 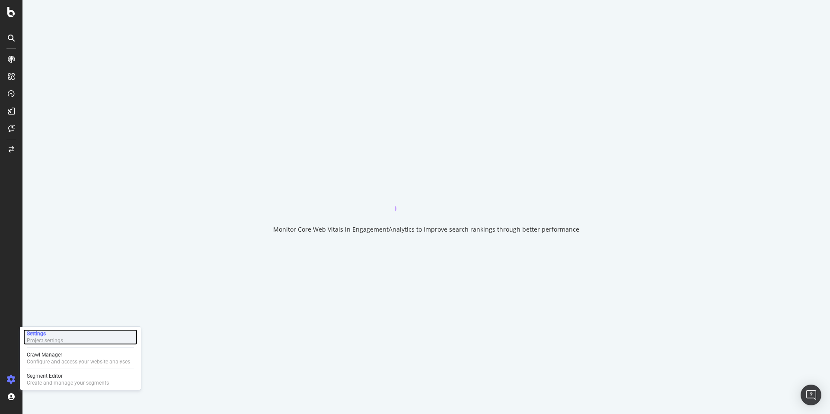 What do you see at coordinates (426, 196) in the screenshot?
I see `div: animation` at bounding box center [426, 196].